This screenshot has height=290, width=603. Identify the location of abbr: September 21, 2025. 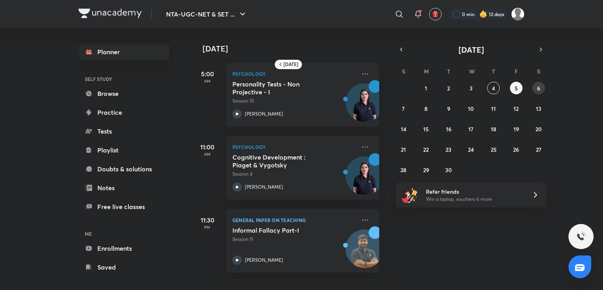
(403, 149).